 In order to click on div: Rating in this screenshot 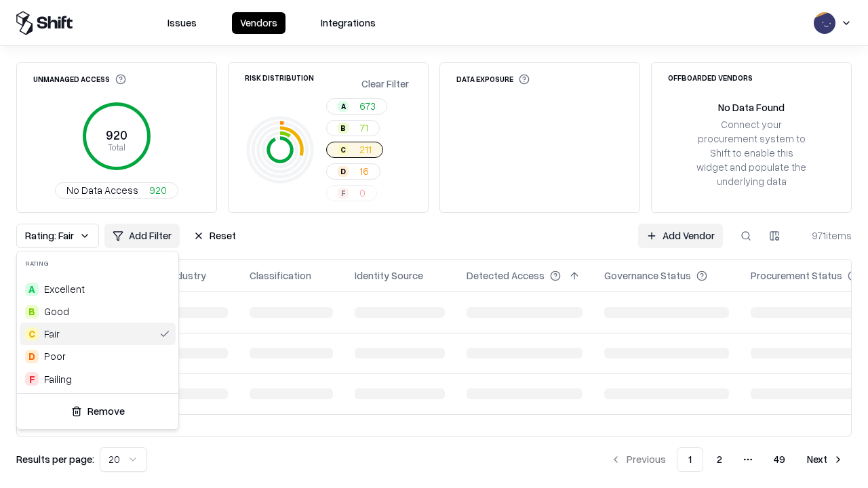, I will do `click(98, 263)`.